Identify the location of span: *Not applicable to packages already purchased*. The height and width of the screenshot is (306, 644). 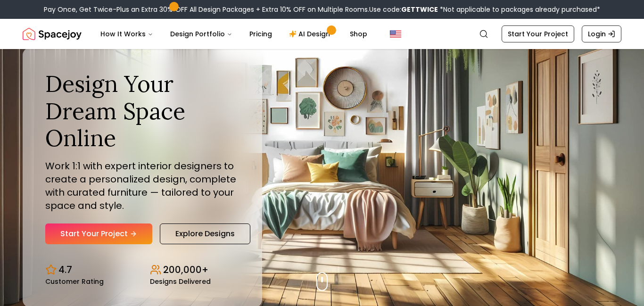
(520, 10).